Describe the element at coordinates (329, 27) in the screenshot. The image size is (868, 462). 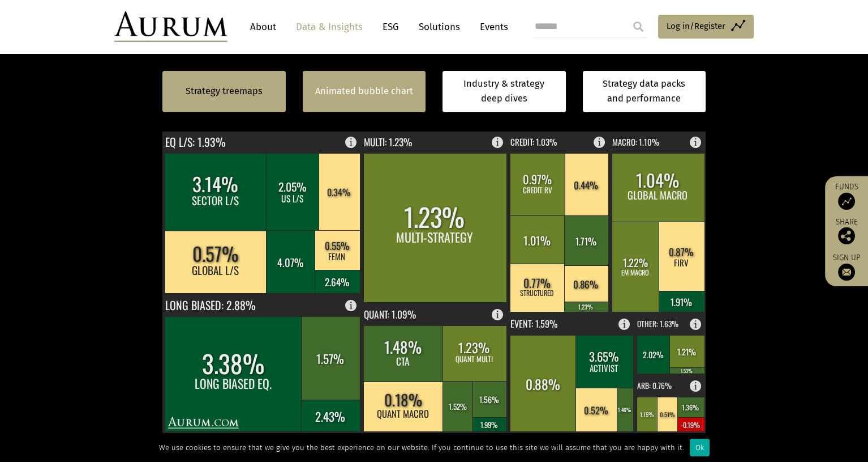
I see `a: Data & Insights` at that location.